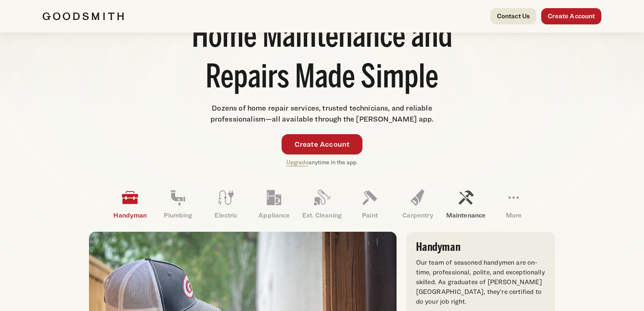 The height and width of the screenshot is (311, 644). Describe the element at coordinates (481, 282) in the screenshot. I see `p: Our team of seasoned handymen are on-time, professional, polite, and exceptionally skilled. As gr...` at that location.